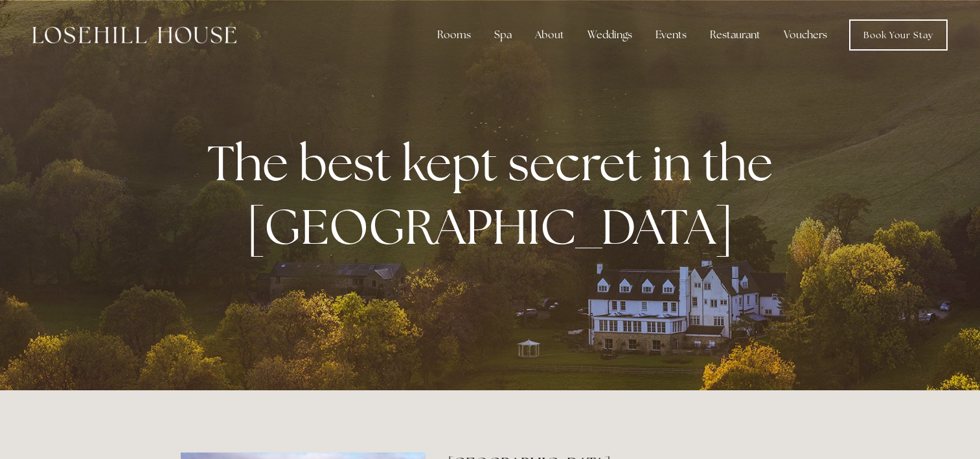  I want to click on img: Losehill House, so click(134, 35).